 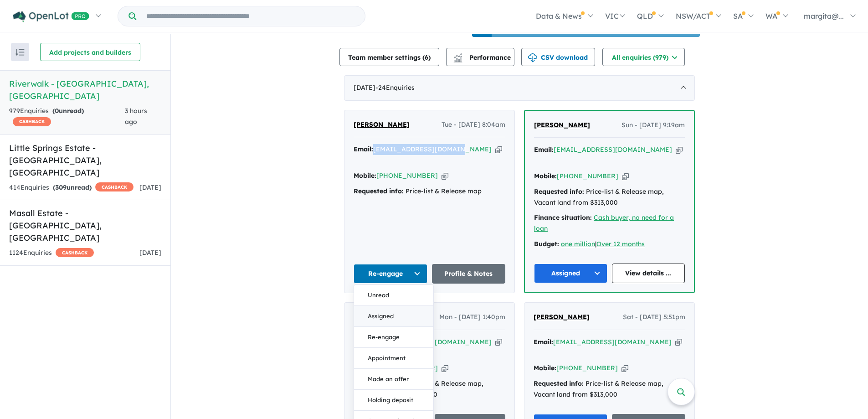 What do you see at coordinates (394, 380) in the screenshot?
I see `button: Made an offer` at bounding box center [394, 380].